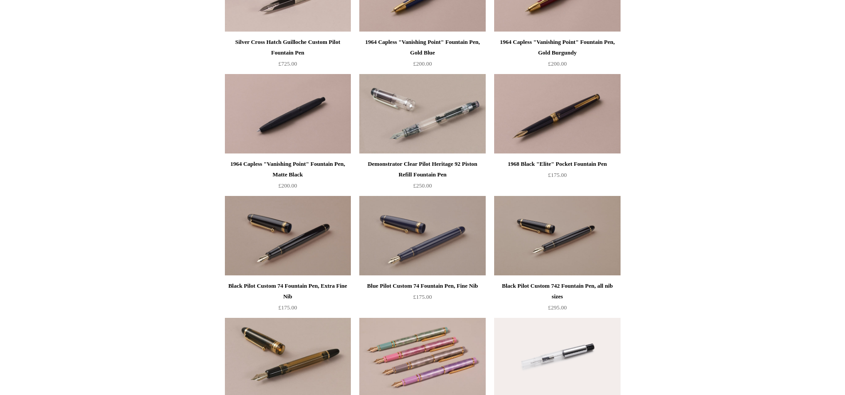 This screenshot has width=845, height=395. What do you see at coordinates (288, 236) in the screenshot?
I see `img: Black Pilot Custom 74 Fountain Pen, Extra Fine Nib` at bounding box center [288, 236].